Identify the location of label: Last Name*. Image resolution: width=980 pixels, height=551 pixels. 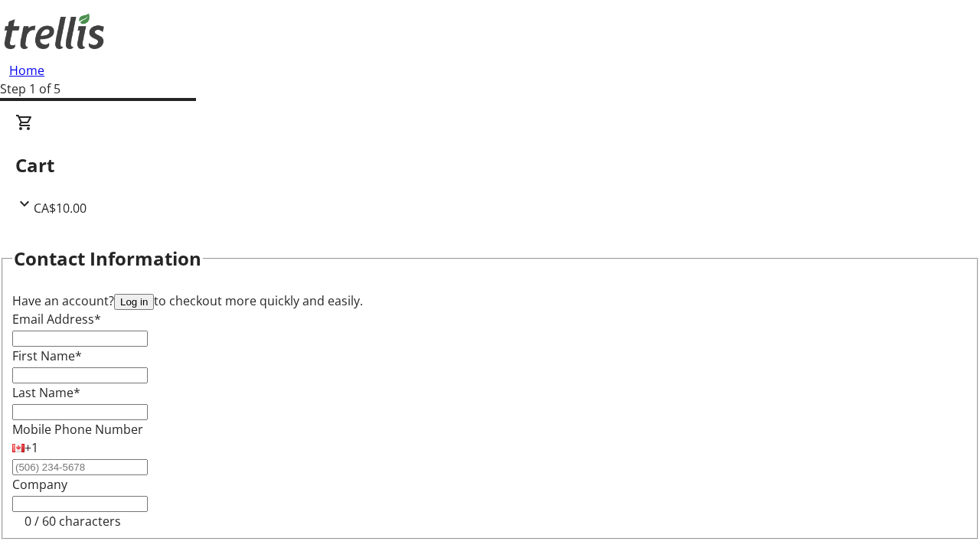
(46, 393).